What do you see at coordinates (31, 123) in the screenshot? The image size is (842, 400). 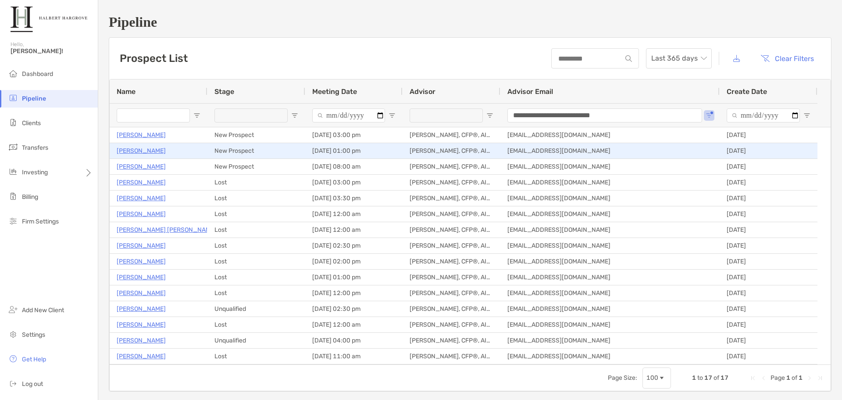 I see `span: Clients` at bounding box center [31, 123].